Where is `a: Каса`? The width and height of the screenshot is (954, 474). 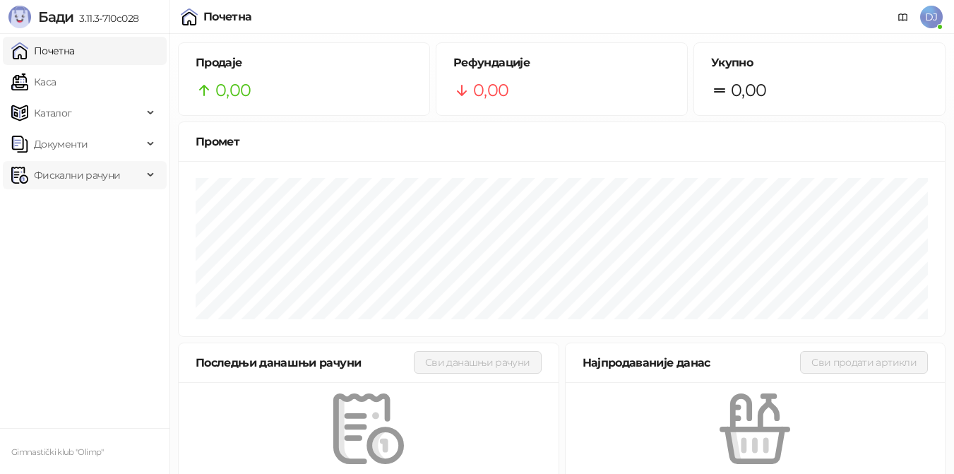 a: Каса is located at coordinates (33, 82).